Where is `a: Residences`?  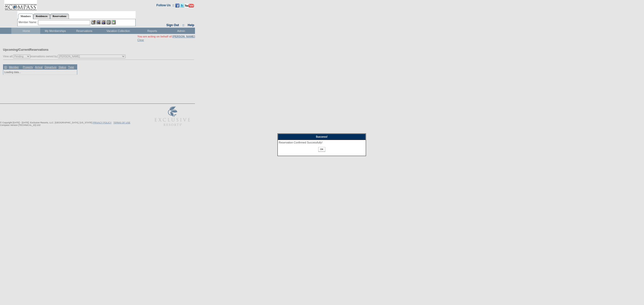 a: Residences is located at coordinates (42, 16).